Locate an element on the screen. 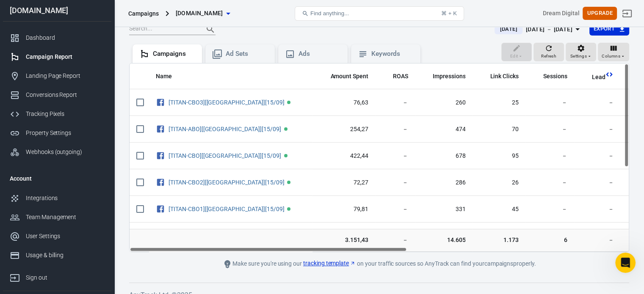 The width and height of the screenshot is (644, 294). span: 95 is located at coordinates (499, 156).